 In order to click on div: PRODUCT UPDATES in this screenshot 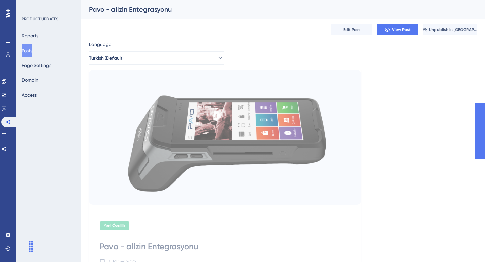, I will do `click(40, 19)`.